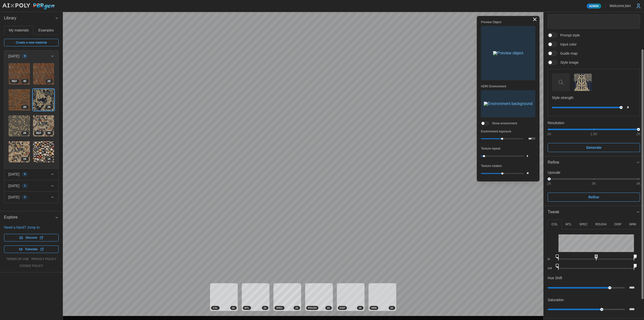 The width and height of the screenshot is (644, 320). I want to click on a: QCi17TOVhXxFJeKn2Cfk2K, so click(19, 126).